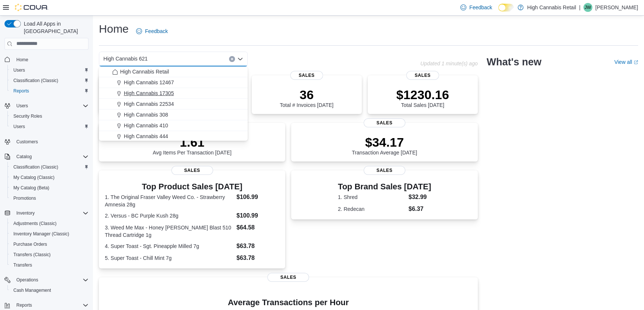 The height and width of the screenshot is (310, 644). Describe the element at coordinates (306, 95) in the screenshot. I see `p: 36` at that location.